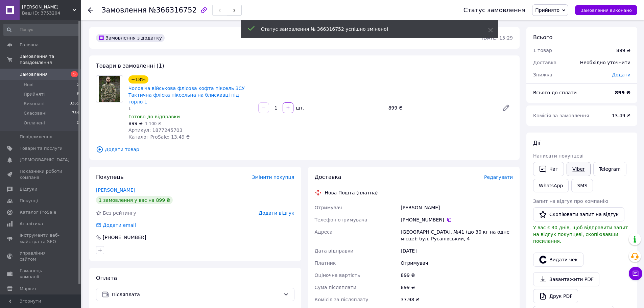 The width and height of the screenshot is (644, 308). Describe the element at coordinates (276, 213) in the screenshot. I see `span: Додати відгук` at that location.